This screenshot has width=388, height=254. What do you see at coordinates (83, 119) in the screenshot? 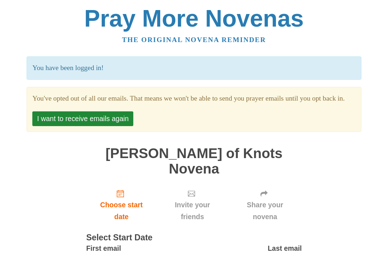
I see `button: I want to receive emails again` at bounding box center [83, 119].